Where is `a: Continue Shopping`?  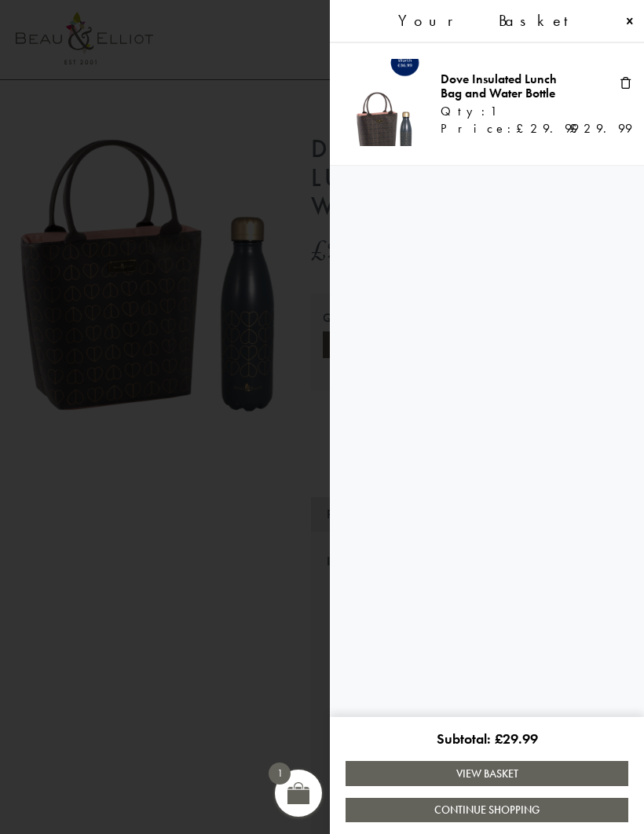
a: Continue Shopping is located at coordinates (487, 810).